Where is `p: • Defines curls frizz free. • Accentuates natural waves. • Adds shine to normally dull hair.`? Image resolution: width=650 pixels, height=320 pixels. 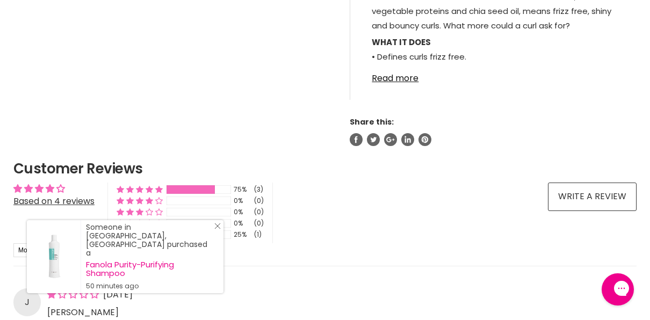
p: • Defines curls frizz free. • Accentuates natural waves. • Adds shine to normally dull hair. is located at coordinates (493, 65).